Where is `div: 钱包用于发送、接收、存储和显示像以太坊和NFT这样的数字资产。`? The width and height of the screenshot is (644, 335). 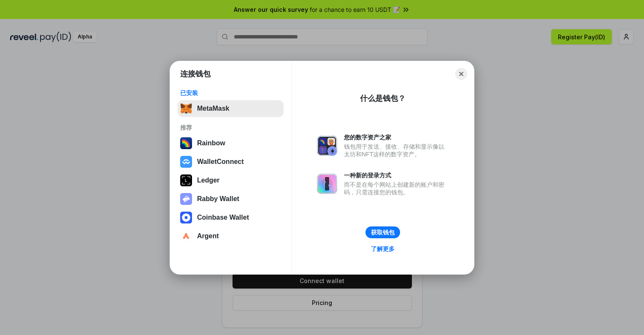 div: 钱包用于发送、接收、存储和显示像以太坊和NFT这样的数字资产。 is located at coordinates (396, 151).